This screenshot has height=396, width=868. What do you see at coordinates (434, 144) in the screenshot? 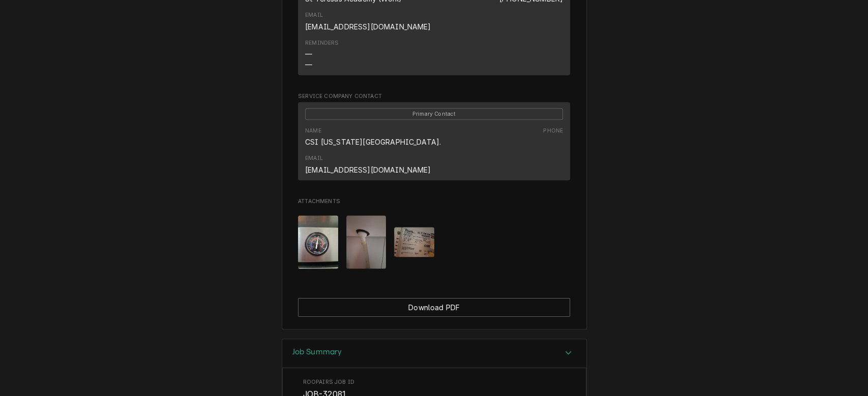
I see `div: Service Company Contact List` at bounding box center [434, 144].